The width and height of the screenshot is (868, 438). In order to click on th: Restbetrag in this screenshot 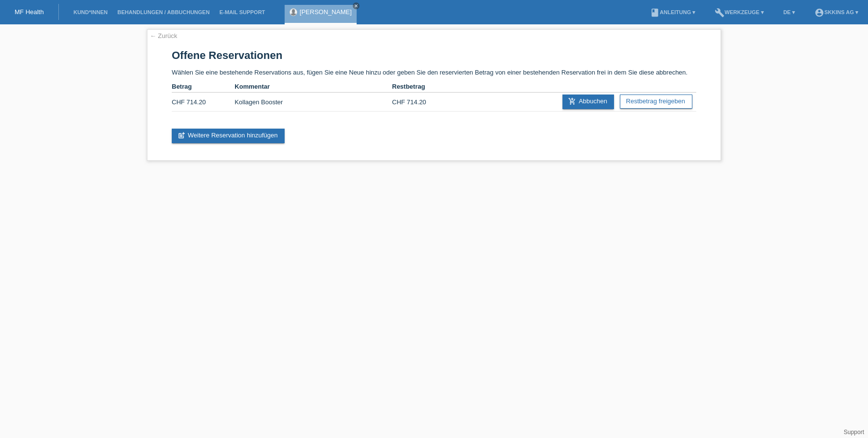, I will do `click(423, 87)`.